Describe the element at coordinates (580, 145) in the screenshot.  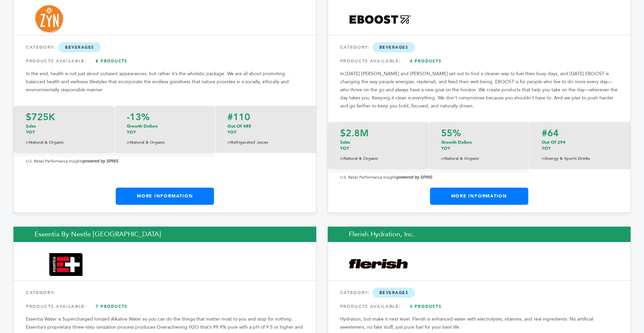
I see `p: Out of 294` at that location.